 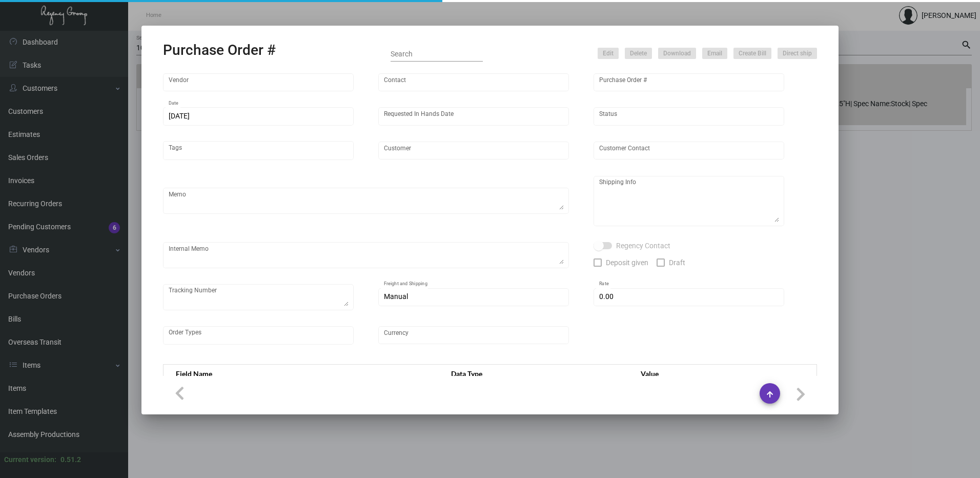 What do you see at coordinates (677, 53) in the screenshot?
I see `span: Download` at bounding box center [677, 53].